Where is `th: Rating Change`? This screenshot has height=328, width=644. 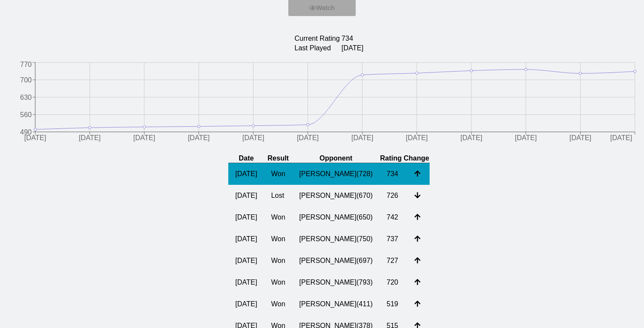 th: Rating Change is located at coordinates (404, 158).